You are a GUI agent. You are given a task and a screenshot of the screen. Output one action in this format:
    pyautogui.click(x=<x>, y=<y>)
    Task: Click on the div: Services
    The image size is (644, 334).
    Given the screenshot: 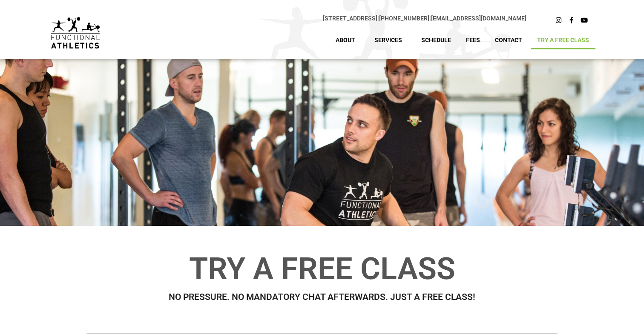 What is the action you would take?
    pyautogui.click(x=390, y=40)
    